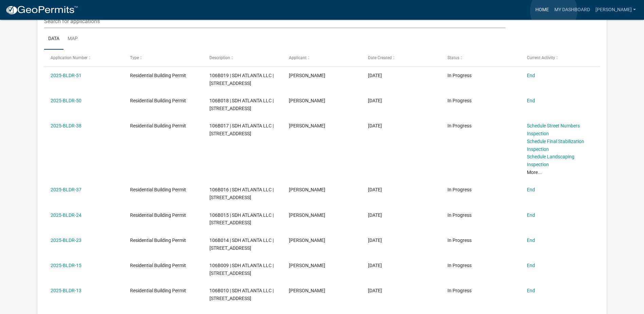 The height and width of the screenshot is (314, 644). I want to click on span: Description, so click(219, 58).